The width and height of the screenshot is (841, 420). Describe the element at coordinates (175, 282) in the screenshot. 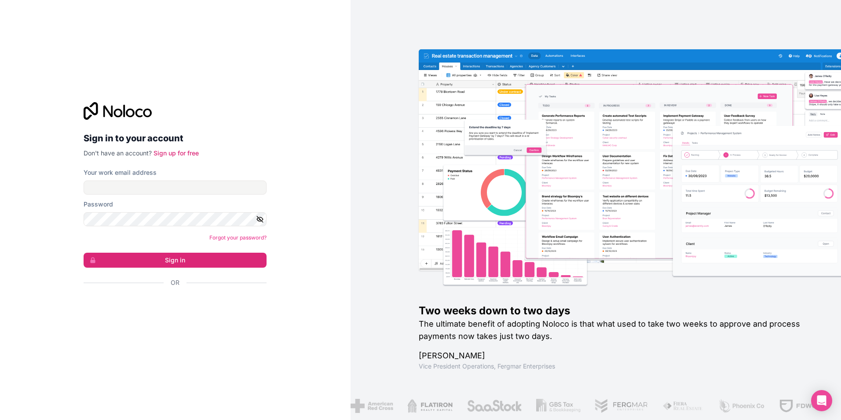

I see `span: Or` at that location.